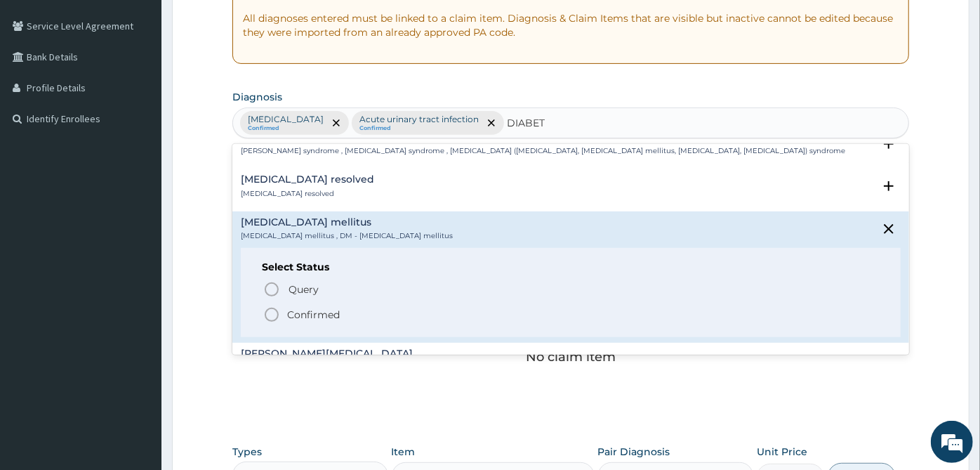  Describe the element at coordinates (42, 88) in the screenshot. I see `img: d_794563401_company_1708531726252_794563401` at that location.